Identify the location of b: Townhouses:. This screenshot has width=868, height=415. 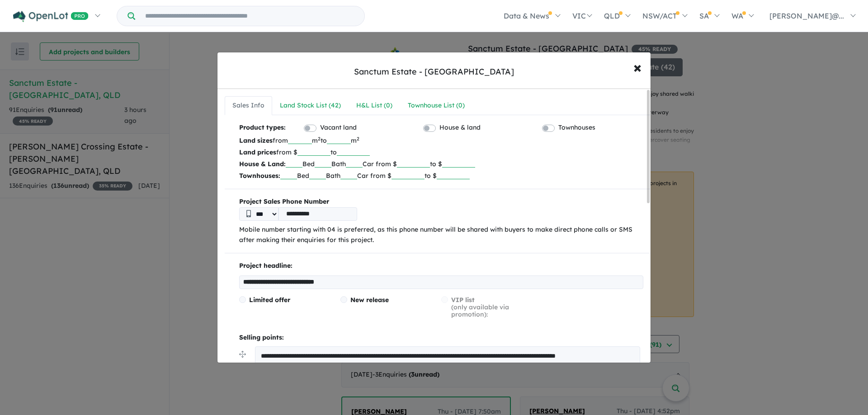
(260, 176).